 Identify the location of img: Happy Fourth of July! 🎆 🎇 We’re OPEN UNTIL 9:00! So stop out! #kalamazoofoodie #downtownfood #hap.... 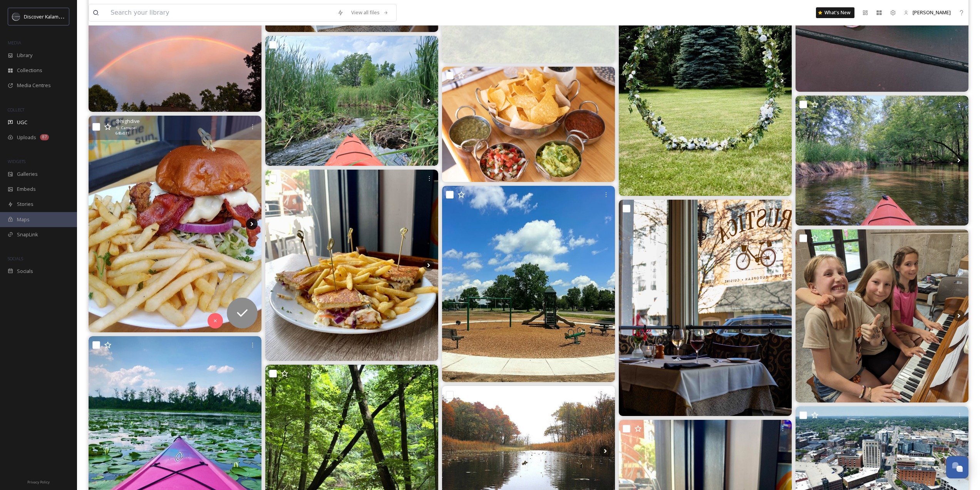
(352, 265).